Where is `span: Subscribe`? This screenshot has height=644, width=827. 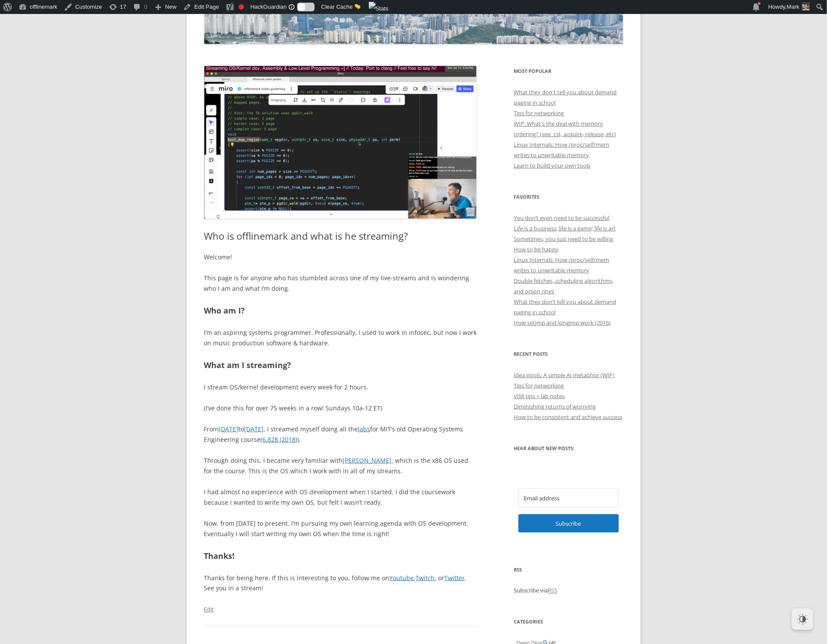
span: Subscribe is located at coordinates (569, 523).